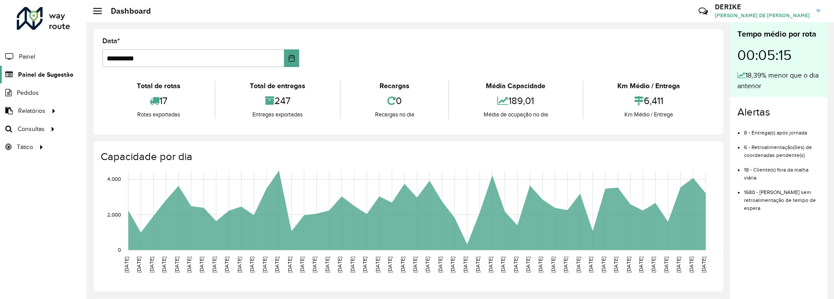 The width and height of the screenshot is (834, 299). What do you see at coordinates (114, 214) in the screenshot?
I see `text: 2,000` at bounding box center [114, 214].